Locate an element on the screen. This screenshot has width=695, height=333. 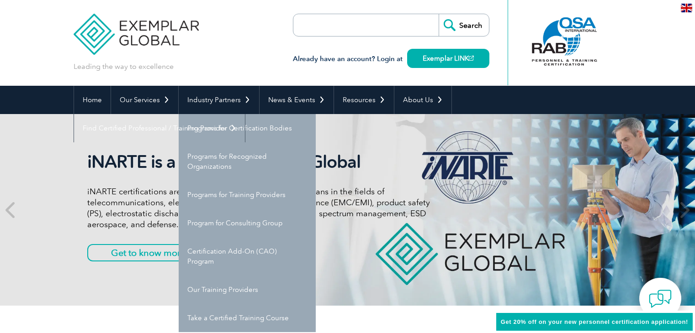
input: Search is located at coordinates (464, 25).